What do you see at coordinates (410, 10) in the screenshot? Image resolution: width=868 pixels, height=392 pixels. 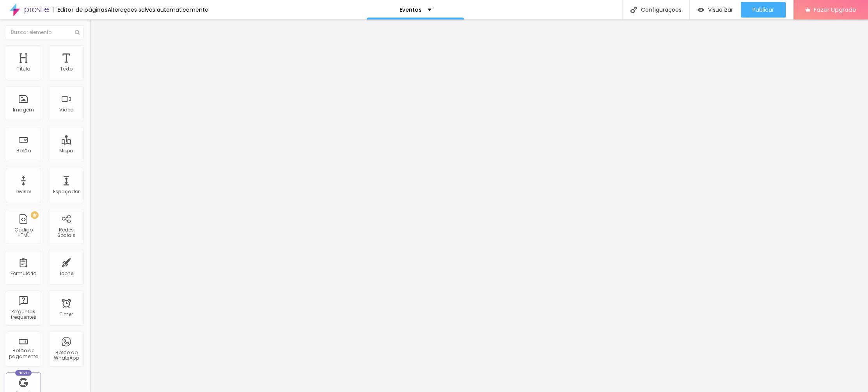 I see `p: Eventos` at bounding box center [410, 10].